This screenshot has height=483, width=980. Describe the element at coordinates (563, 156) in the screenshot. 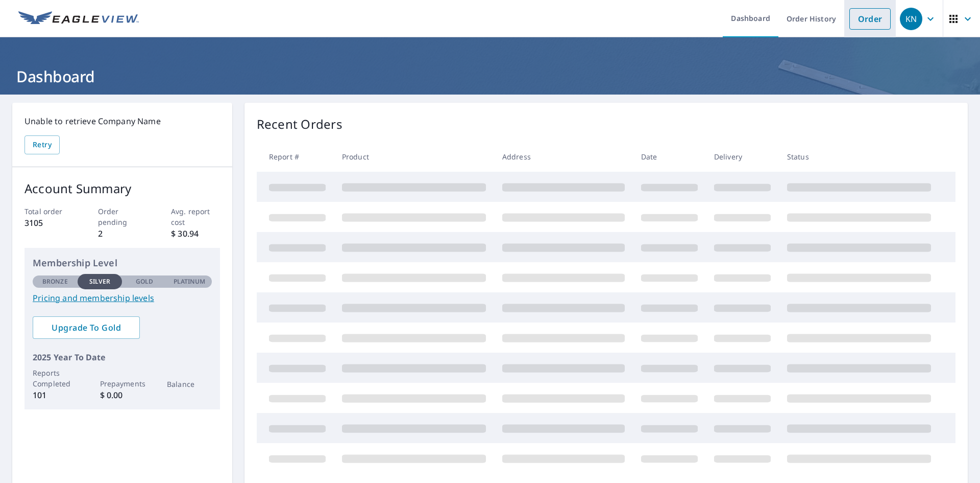

I see `th: Address` at that location.